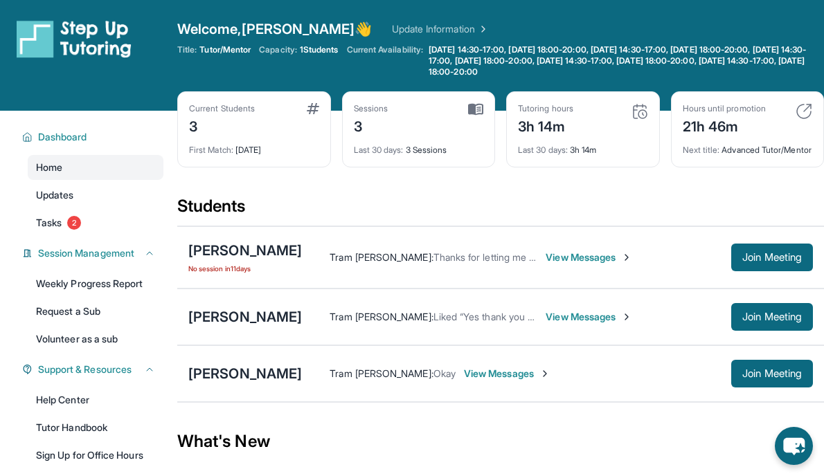 This screenshot has width=824, height=476. Describe the element at coordinates (62, 137) in the screenshot. I see `span: Dashboard` at that location.